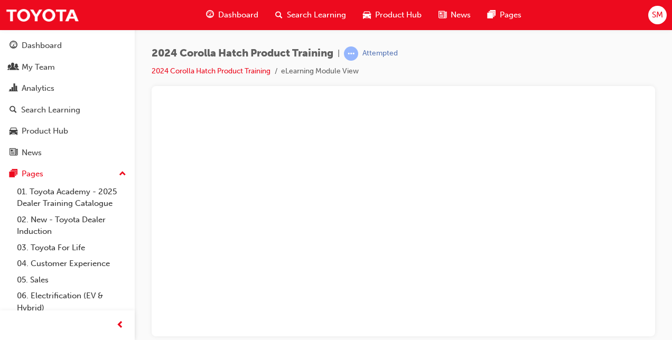 The width and height of the screenshot is (672, 340). Describe the element at coordinates (45, 131) in the screenshot. I see `div: Product Hub` at that location.